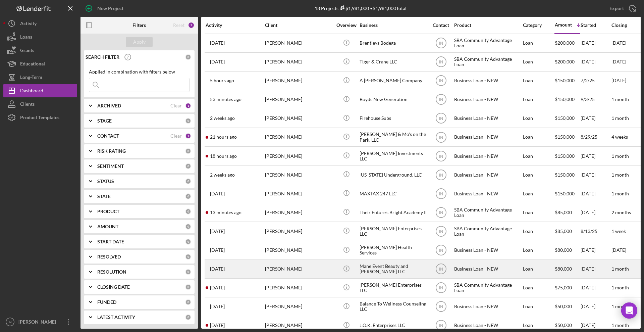 The height and width of the screenshot is (332, 644). Describe the element at coordinates (40, 77) in the screenshot. I see `button: Long-Term` at that location.